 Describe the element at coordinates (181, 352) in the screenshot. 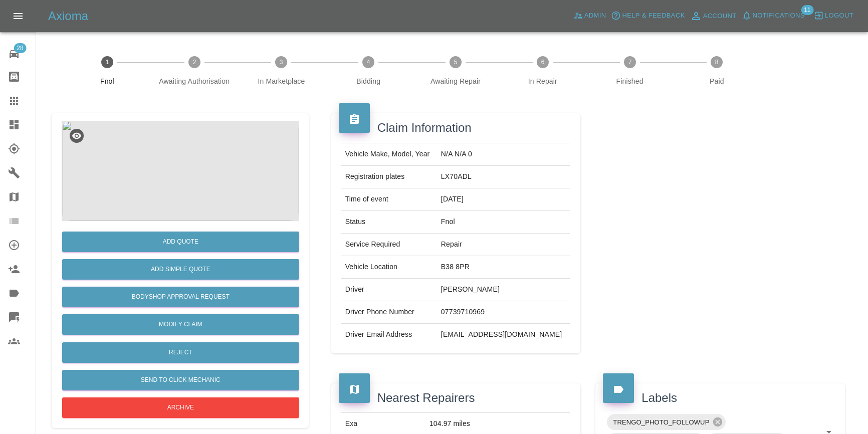

I see `button: Reject` at that location.